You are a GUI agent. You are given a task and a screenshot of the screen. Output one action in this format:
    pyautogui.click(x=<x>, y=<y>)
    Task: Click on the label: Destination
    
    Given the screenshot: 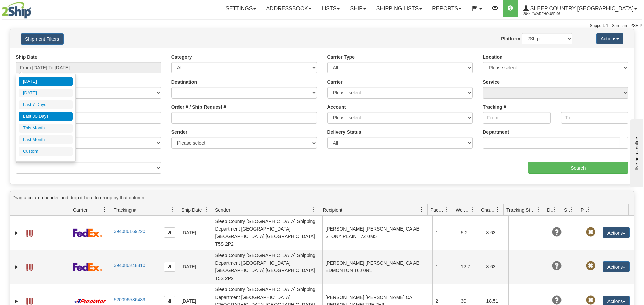 What is the action you would take?
    pyautogui.click(x=184, y=82)
    